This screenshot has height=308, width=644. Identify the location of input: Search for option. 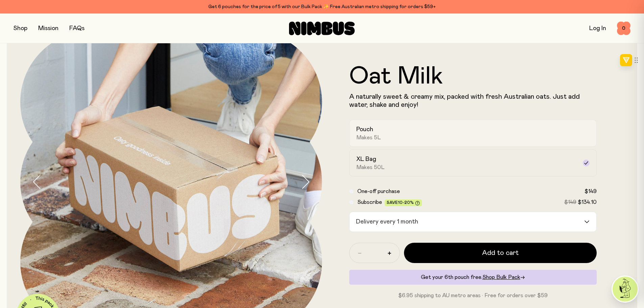
(502, 222).